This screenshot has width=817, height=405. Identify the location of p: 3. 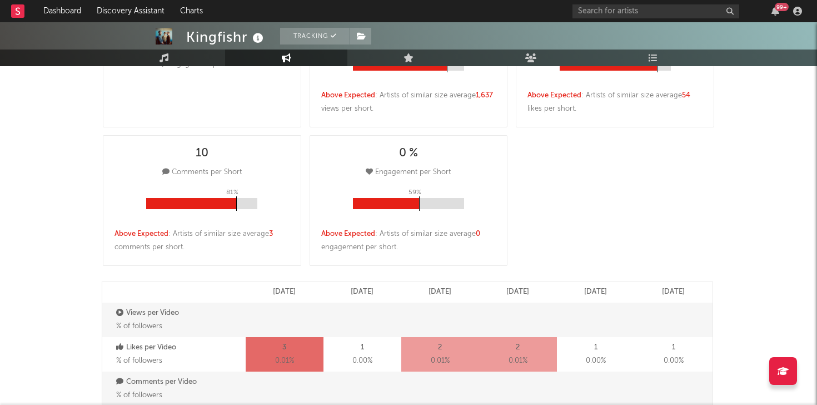
(284, 347).